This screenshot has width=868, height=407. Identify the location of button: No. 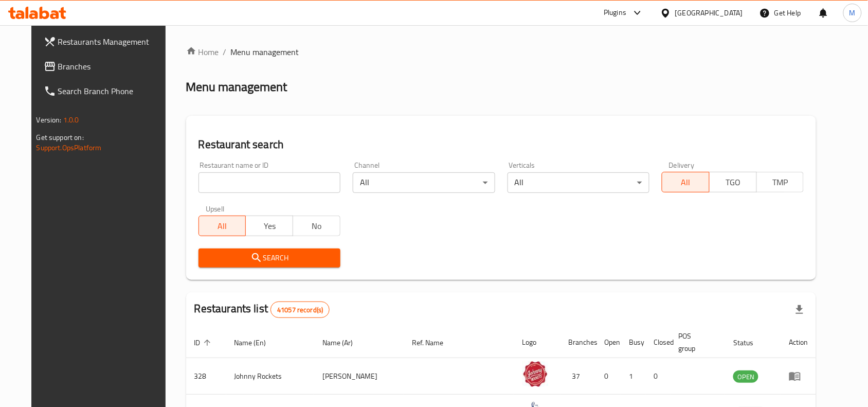
(316, 226).